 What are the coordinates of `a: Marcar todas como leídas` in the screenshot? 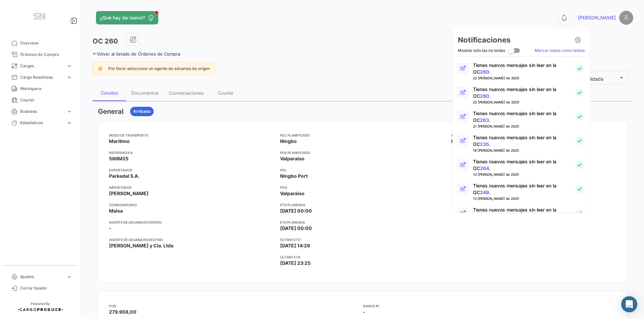 It's located at (559, 51).